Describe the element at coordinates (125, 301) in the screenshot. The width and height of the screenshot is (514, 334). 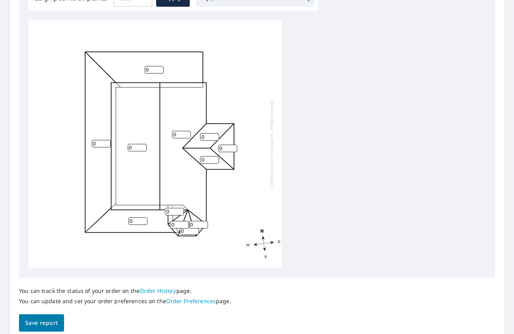
I see `p: You can update and set your order preferences on the page.` at that location.